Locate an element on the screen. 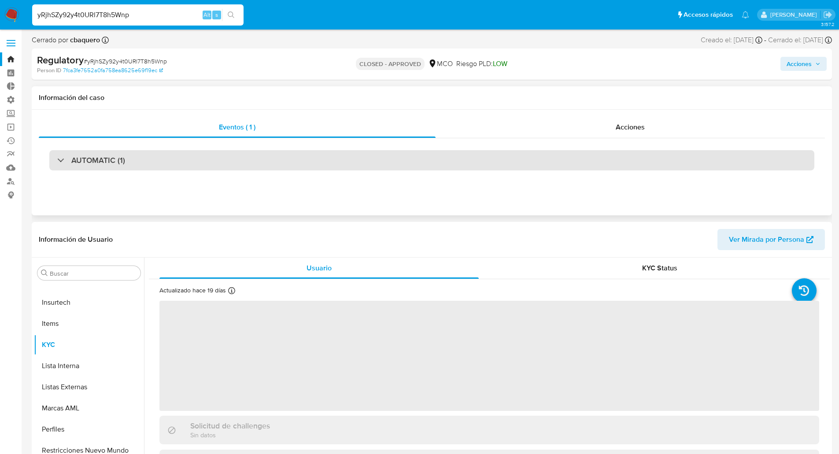 This screenshot has width=839, height=454. span: # yRjhSZy92y4t0URl7T8h5Wnp is located at coordinates (125, 61).